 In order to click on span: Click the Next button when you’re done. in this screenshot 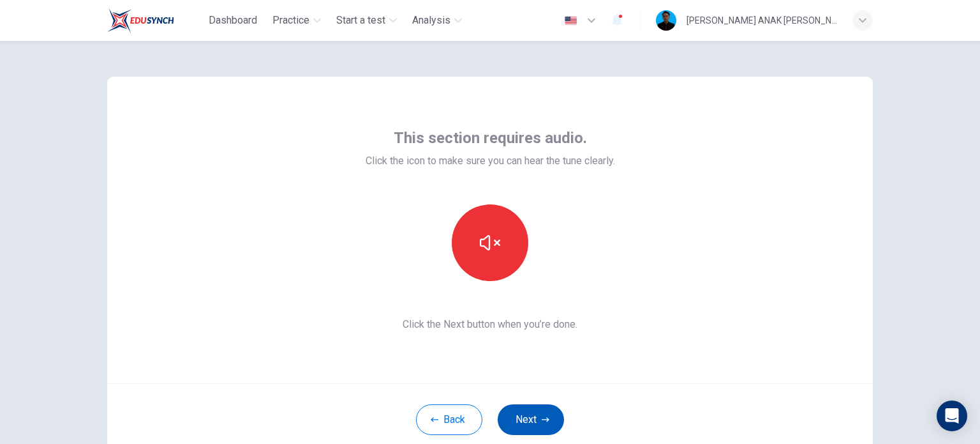, I will do `click(490, 324)`.